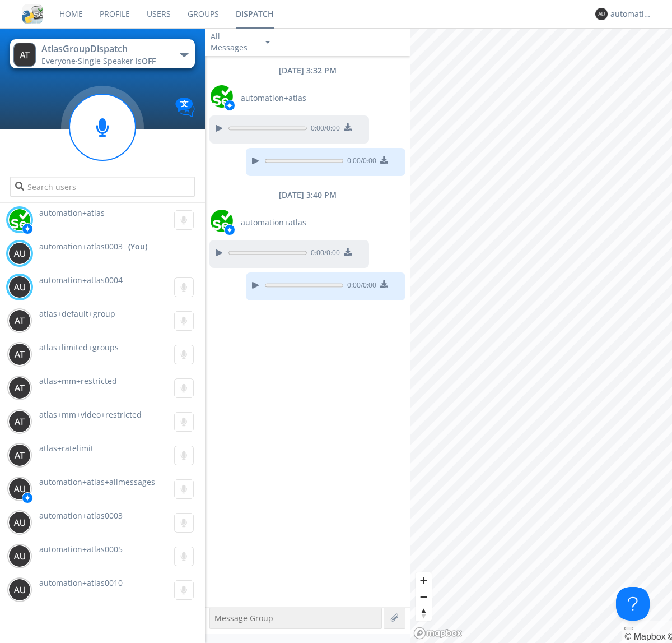 The image size is (672, 643). What do you see at coordinates (32, 14) in the screenshot?
I see `img: cddb5a64eb264b2086981ab96f4c1ba7` at bounding box center [32, 14].